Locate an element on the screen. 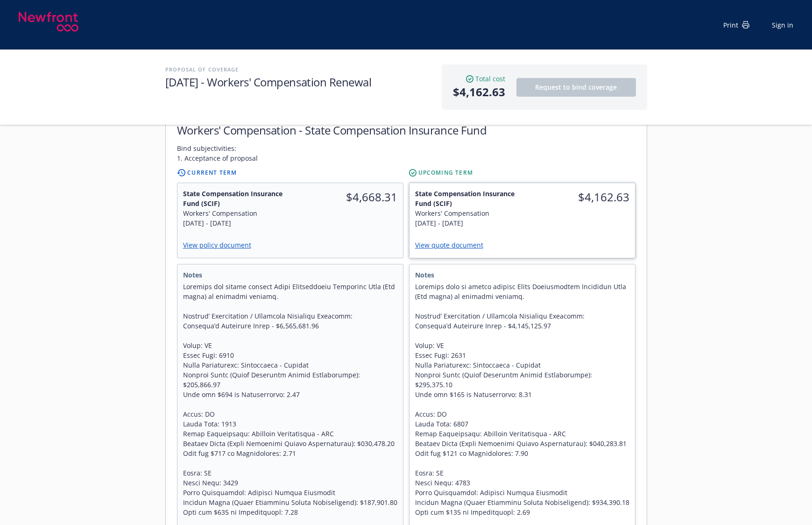 This screenshot has width=812, height=525. span: Bind subjectivities: 1. Acceptance of proposal is located at coordinates (217, 153).